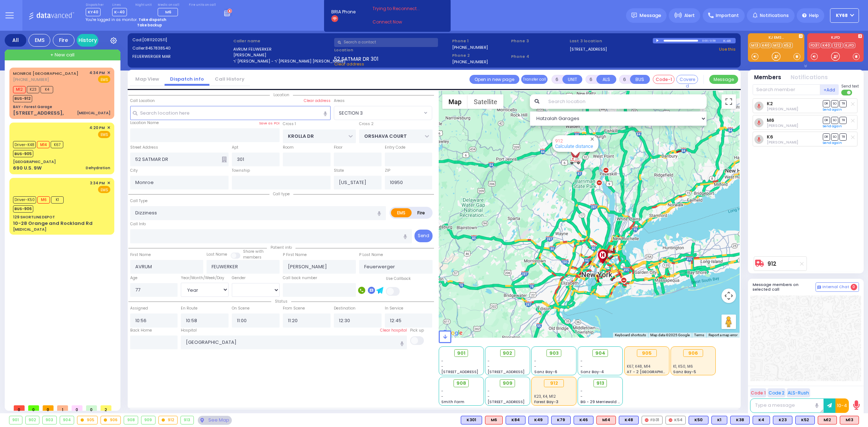 This screenshot has width=868, height=427. What do you see at coordinates (149, 25) in the screenshot?
I see `strong: Take backup` at bounding box center [149, 25].